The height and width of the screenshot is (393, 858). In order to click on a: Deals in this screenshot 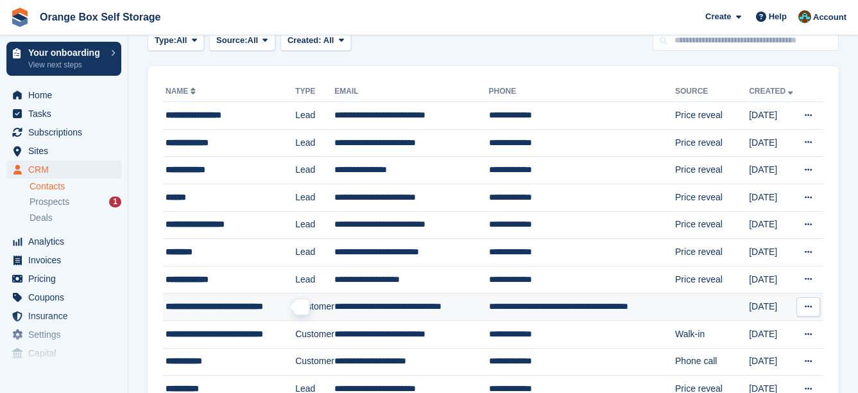, I will do `click(75, 218)`.